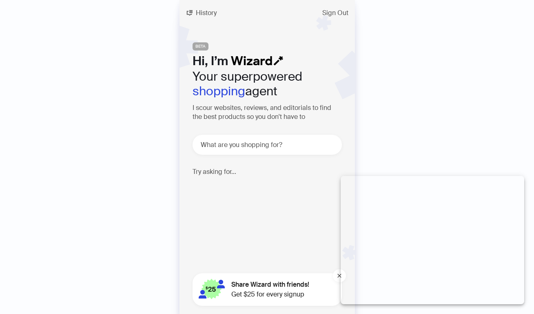 The height and width of the screenshot is (314, 534). What do you see at coordinates (219, 91) in the screenshot?
I see `em: shopping` at bounding box center [219, 91].